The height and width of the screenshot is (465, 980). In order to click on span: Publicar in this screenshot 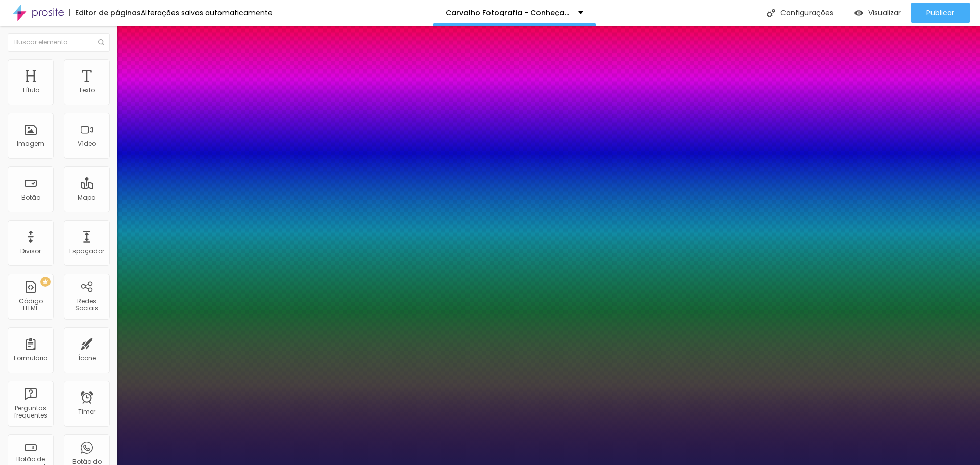, I will do `click(940, 13)`.